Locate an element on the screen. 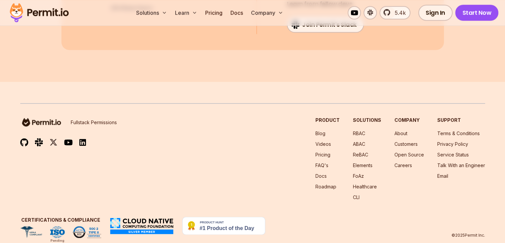  a: Customers is located at coordinates (406, 144).